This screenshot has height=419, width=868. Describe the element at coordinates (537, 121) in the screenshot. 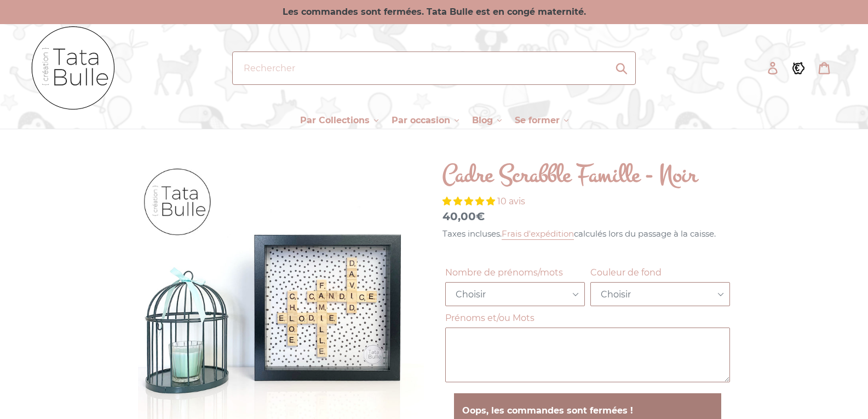

I see `span: Se former` at that location.